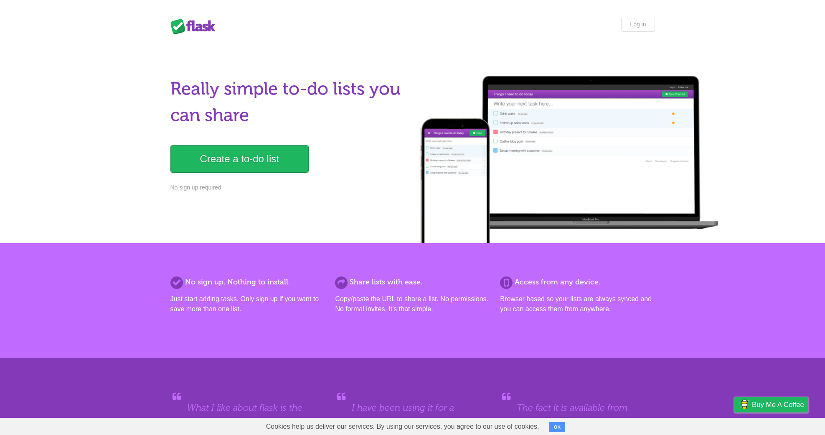  Describe the element at coordinates (412, 304) in the screenshot. I see `p: Copy/paste the URL to share a list. No permissions. No formal invites. It's that simple.` at that location.